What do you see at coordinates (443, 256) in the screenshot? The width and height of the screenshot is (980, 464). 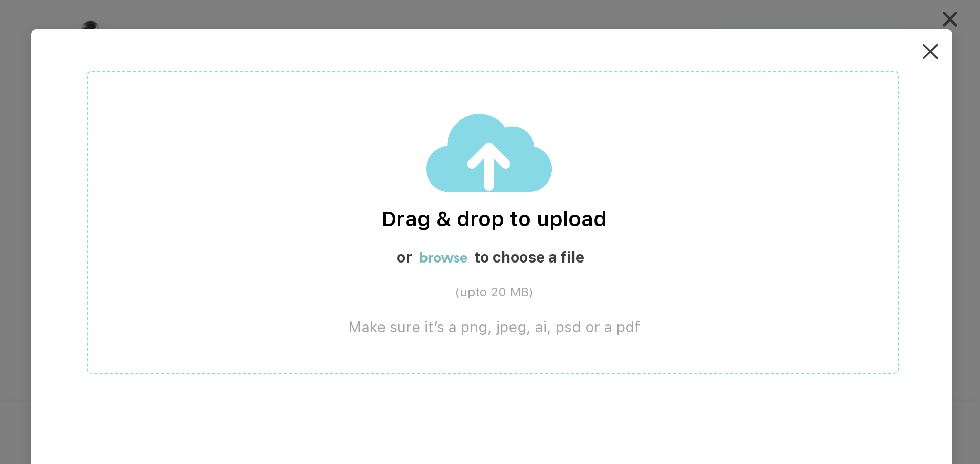 I see `label: browse` at bounding box center [443, 256].